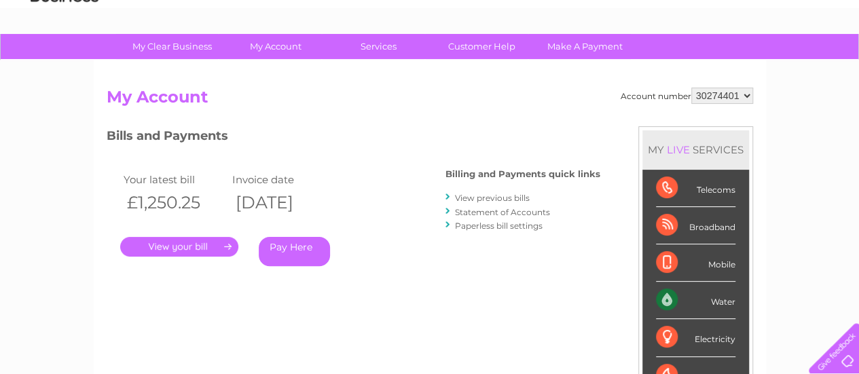  I want to click on a: Energy, so click(669, 62).